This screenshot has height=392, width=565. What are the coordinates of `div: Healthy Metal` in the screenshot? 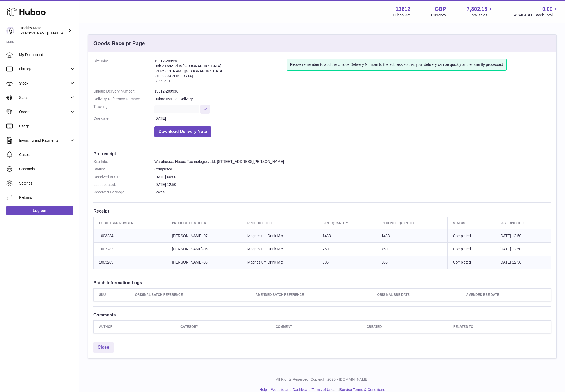 It's located at (43, 30).